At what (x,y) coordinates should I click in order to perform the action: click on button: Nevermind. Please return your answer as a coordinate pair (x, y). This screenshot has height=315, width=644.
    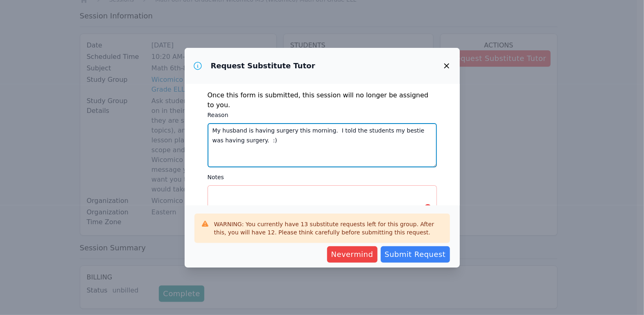
    Looking at the image, I should click on (352, 255).